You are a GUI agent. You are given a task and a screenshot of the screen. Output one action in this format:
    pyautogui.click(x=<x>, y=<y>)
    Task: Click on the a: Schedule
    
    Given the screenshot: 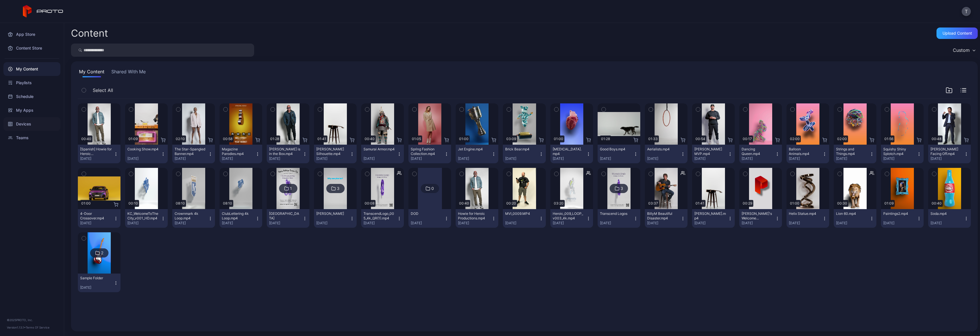 What is the action you would take?
    pyautogui.click(x=32, y=96)
    